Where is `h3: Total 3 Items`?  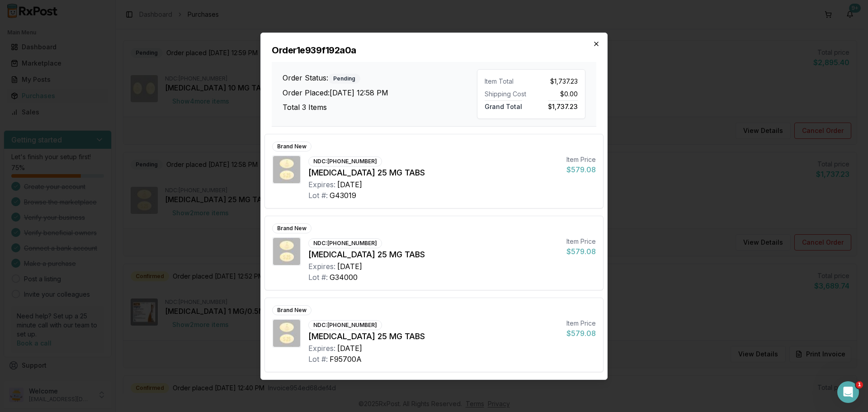
h3: Total 3 Items is located at coordinates (380, 107).